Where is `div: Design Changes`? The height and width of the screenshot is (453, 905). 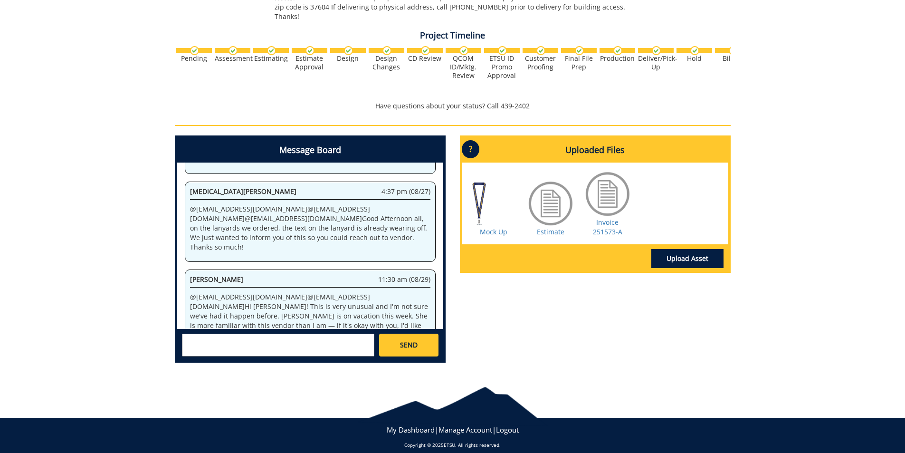
div: Design Changes is located at coordinates (386, 63).